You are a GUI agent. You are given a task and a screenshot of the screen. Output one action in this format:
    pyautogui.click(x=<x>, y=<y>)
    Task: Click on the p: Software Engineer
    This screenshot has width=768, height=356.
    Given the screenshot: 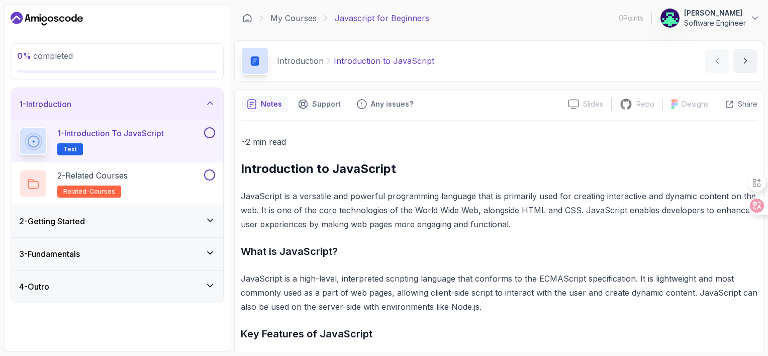 What is the action you would take?
    pyautogui.click(x=715, y=23)
    